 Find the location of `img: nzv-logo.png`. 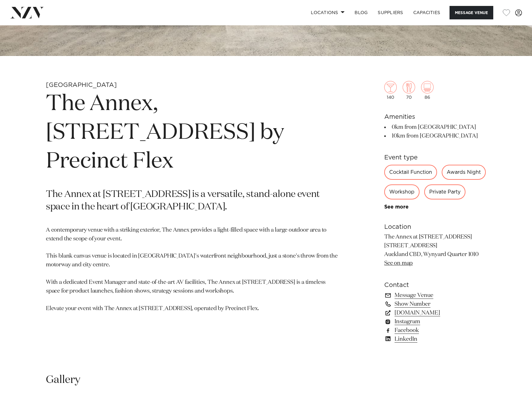

img: nzv-logo.png is located at coordinates (27, 13).